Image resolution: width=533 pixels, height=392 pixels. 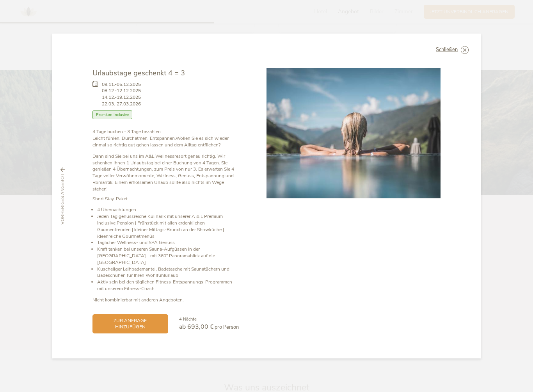 What do you see at coordinates (353, 133) in the screenshot?
I see `img: Urlaubstage geschenkt 4 = 3` at bounding box center [353, 133].